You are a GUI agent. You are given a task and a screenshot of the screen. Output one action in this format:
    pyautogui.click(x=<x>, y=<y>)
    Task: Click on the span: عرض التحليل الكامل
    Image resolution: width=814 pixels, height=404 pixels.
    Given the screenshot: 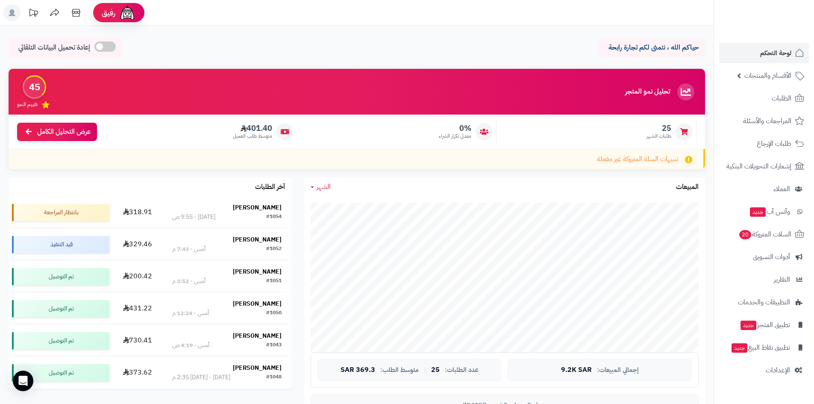 What is the action you would take?
    pyautogui.click(x=64, y=132)
    